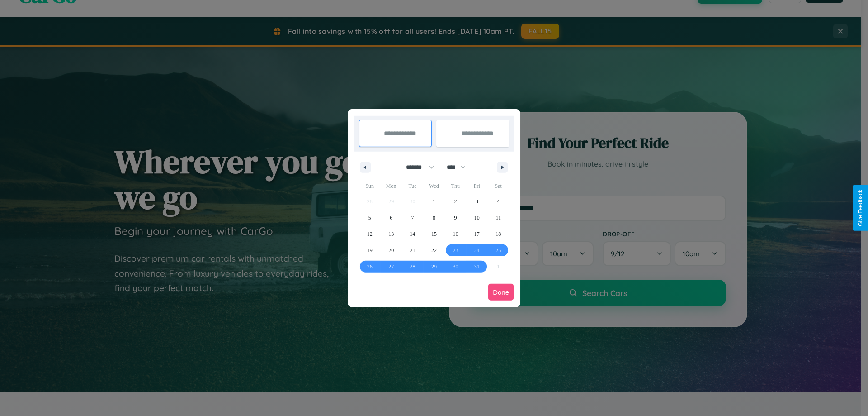 This screenshot has width=868, height=416. Describe the element at coordinates (413, 218) in the screenshot. I see `span: 7` at that location.